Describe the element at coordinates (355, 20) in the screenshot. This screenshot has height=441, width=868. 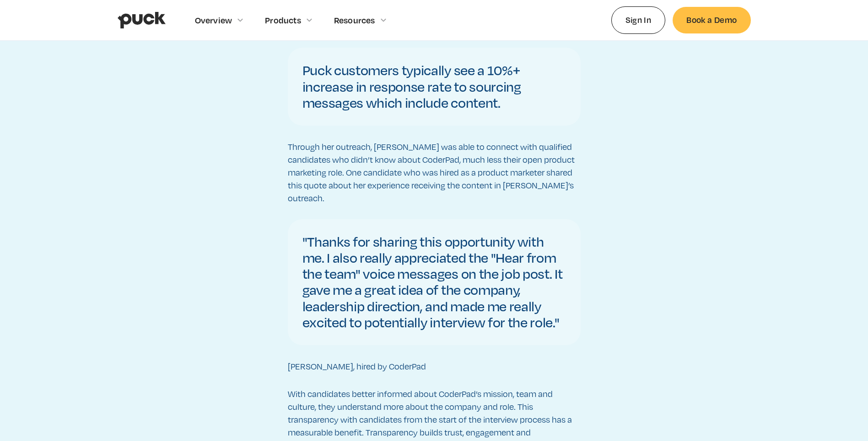
I see `div: Resources` at that location.